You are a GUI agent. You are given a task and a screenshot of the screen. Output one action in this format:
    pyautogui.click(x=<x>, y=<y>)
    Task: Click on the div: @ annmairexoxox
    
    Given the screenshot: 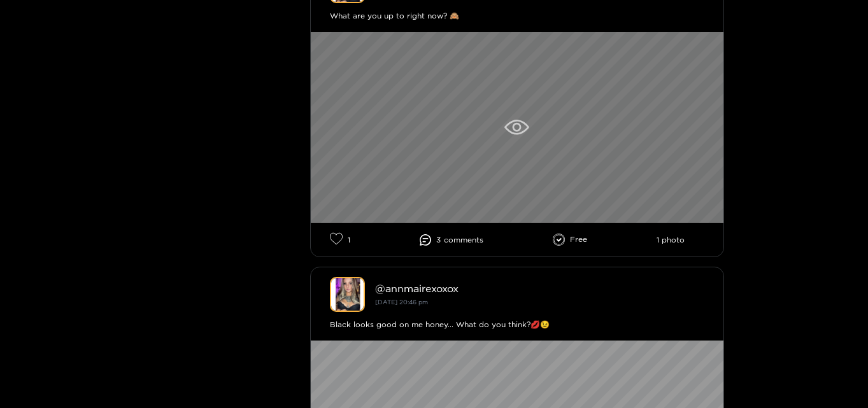 What is the action you would take?
    pyautogui.click(x=539, y=289)
    